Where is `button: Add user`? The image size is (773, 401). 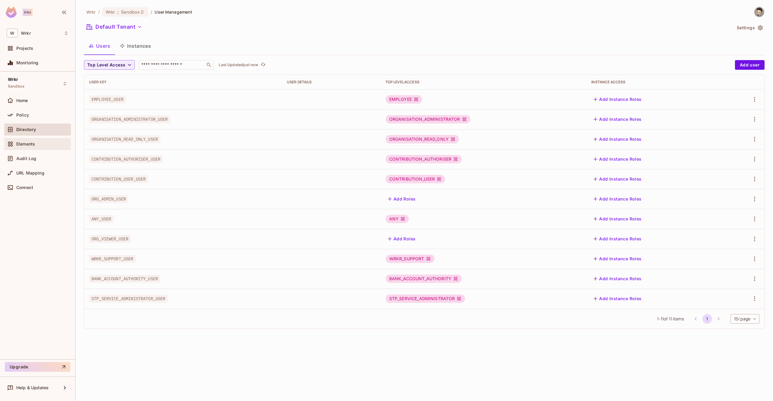
button: Add user is located at coordinates (750, 65).